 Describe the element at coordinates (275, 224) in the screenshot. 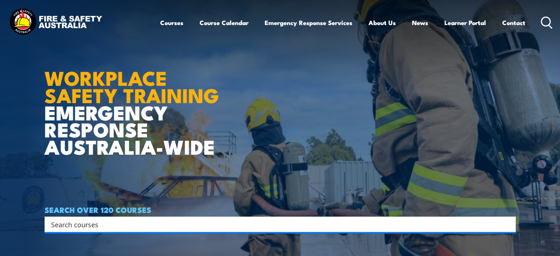

I see `input: Search input` at that location.